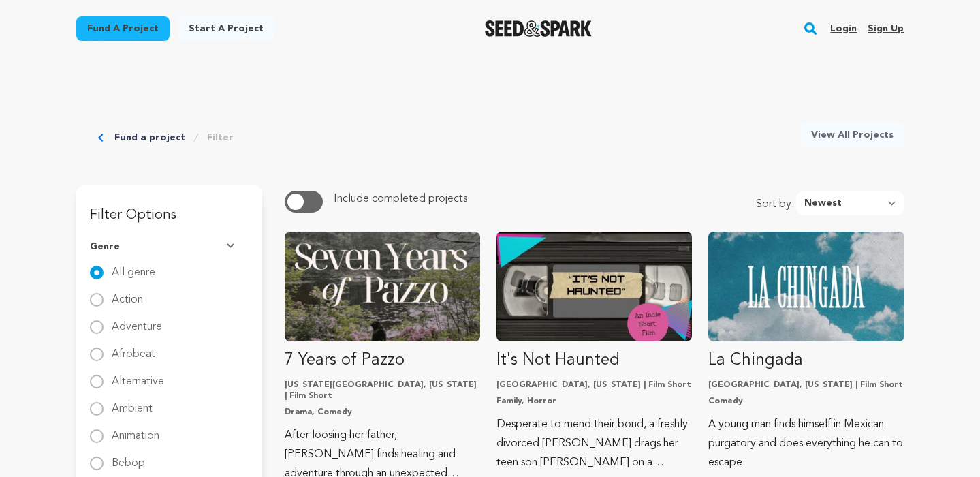 Image resolution: width=980 pixels, height=477 pixels. Describe the element at coordinates (843, 28) in the screenshot. I see `a: Login` at that location.